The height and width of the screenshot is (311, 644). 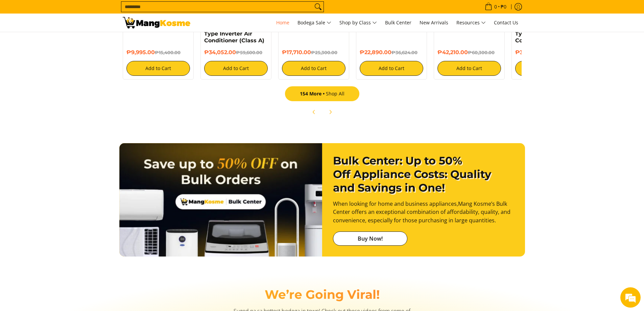 What do you see at coordinates (434, 23) in the screenshot?
I see `a: New Arrivals` at bounding box center [434, 23].